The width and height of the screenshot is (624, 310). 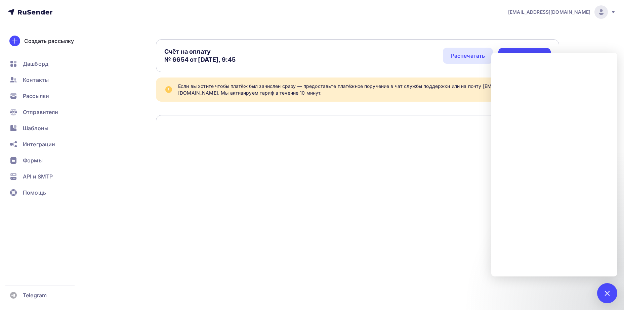 What do you see at coordinates (36, 64) in the screenshot?
I see `span: Дашборд` at bounding box center [36, 64].